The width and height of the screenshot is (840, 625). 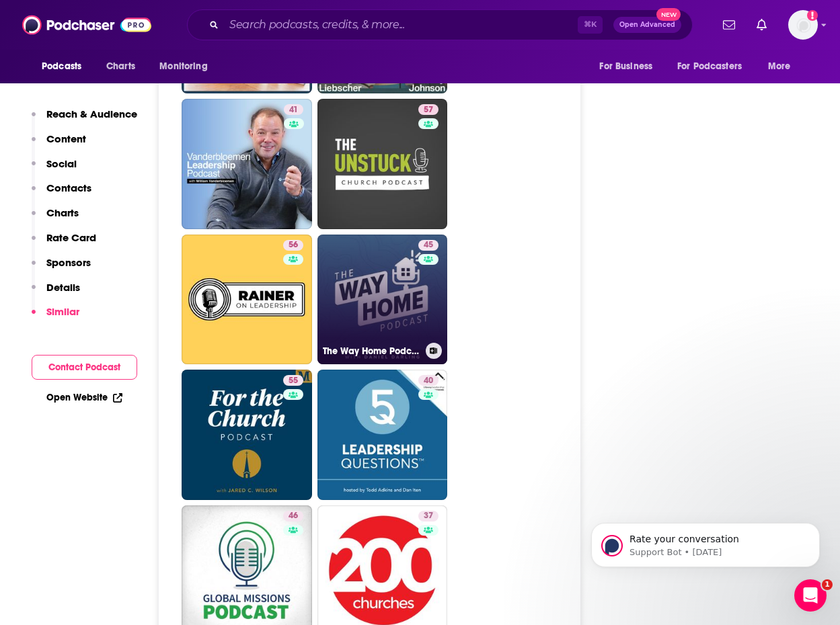 What do you see at coordinates (120, 67) in the screenshot?
I see `a: Charts` at bounding box center [120, 67].